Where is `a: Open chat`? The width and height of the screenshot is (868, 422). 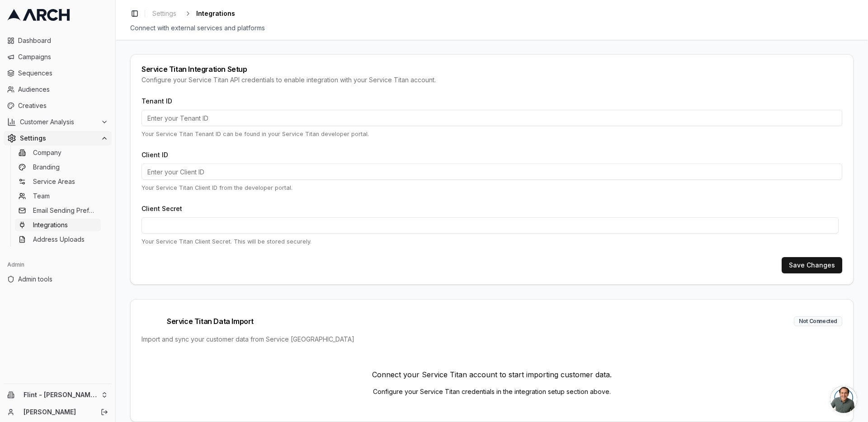
a: Open chat is located at coordinates (844, 400).